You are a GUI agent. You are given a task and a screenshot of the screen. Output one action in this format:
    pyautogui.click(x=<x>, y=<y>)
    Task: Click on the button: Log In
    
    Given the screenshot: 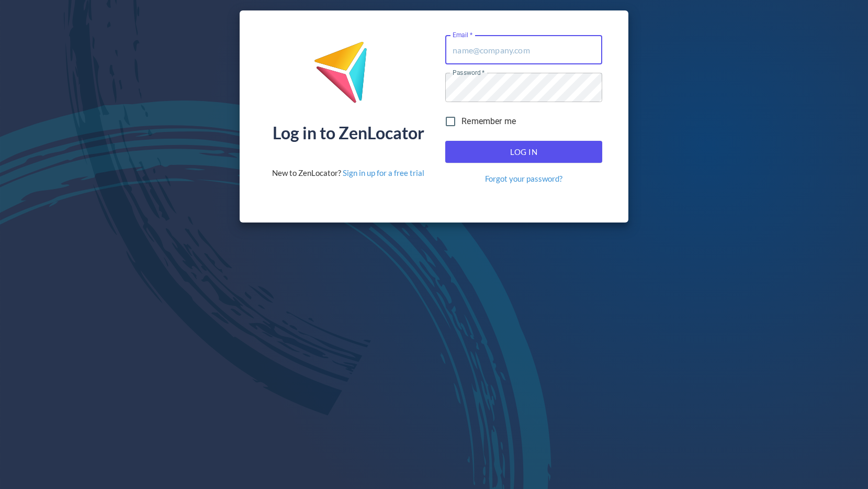 What is the action you would take?
    pyautogui.click(x=524, y=152)
    